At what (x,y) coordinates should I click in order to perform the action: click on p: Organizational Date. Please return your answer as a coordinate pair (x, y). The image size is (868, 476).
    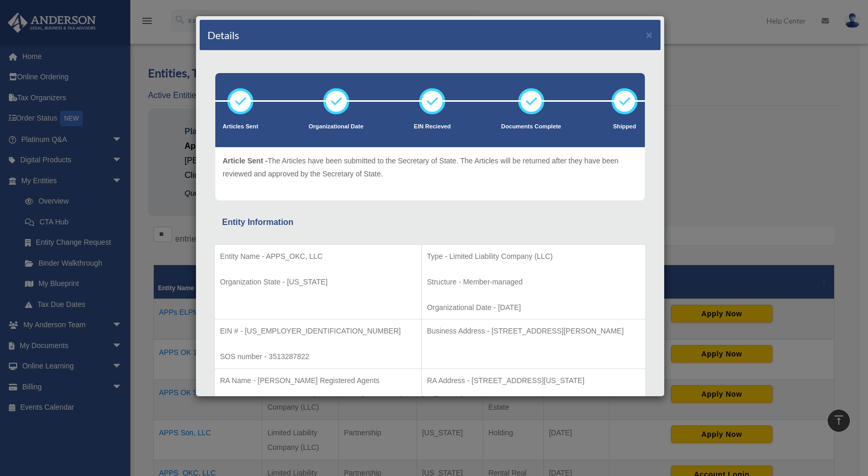
    Looking at the image, I should click on (335, 127).